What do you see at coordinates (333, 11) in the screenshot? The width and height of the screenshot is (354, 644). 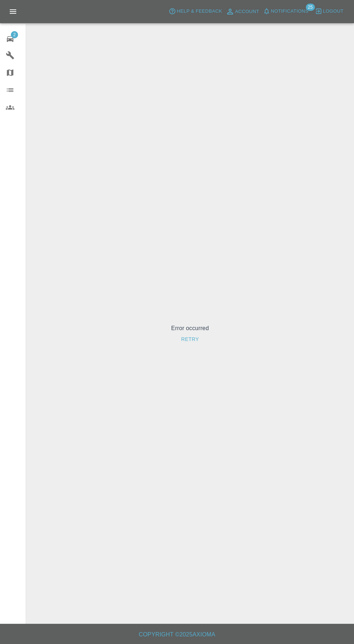 I see `span: Logout` at bounding box center [333, 11].